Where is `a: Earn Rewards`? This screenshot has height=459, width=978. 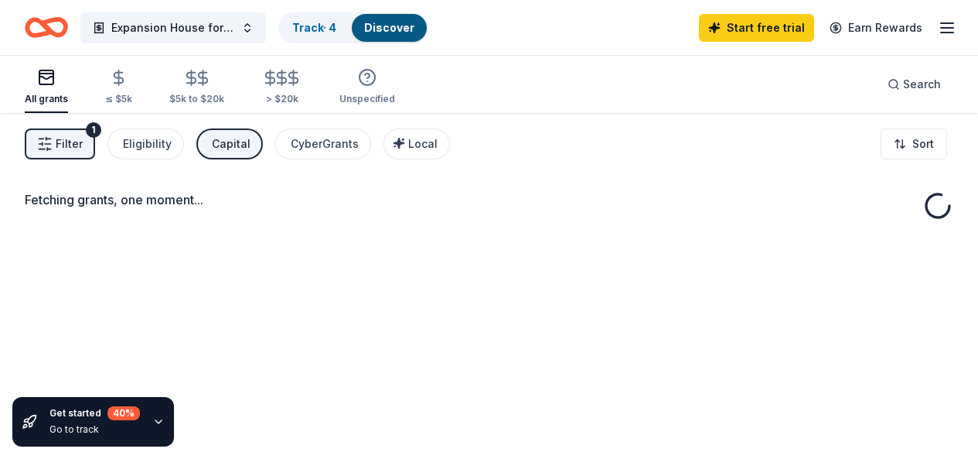 a: Earn Rewards is located at coordinates (876, 28).